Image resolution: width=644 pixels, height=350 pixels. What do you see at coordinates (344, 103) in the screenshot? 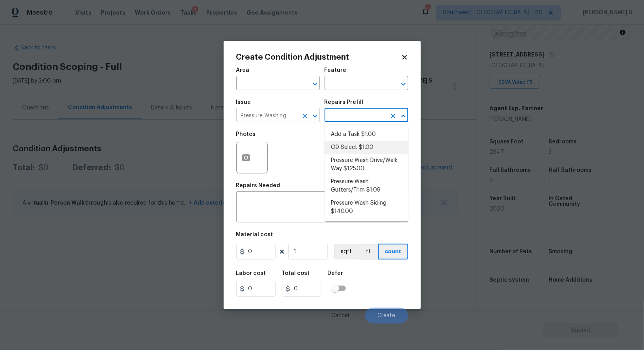
I see `h5: Repairs Prefill` at bounding box center [344, 103].